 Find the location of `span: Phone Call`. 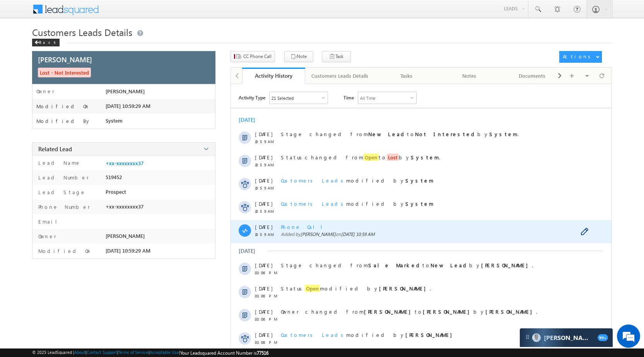

span: Phone Call is located at coordinates (305, 227).